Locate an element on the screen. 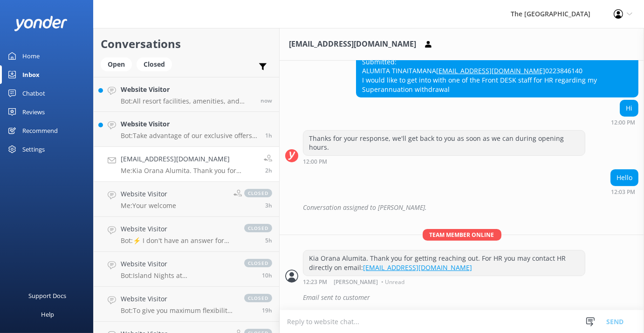 Image resolution: width=644 pixels, height=333 pixels. p: Bot: To give you maximum flexibility and access to the best available rates, our resorts do not p... is located at coordinates (178, 311).